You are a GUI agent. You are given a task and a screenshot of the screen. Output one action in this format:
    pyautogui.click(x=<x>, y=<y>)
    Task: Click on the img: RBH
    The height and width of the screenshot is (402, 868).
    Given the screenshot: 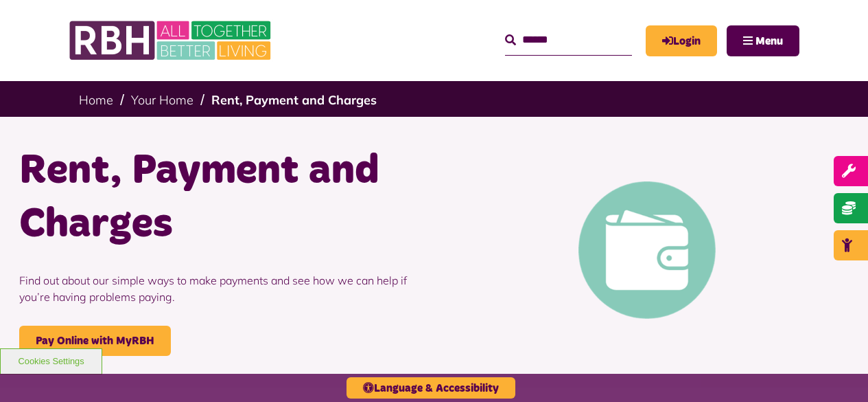 What is the action you would take?
    pyautogui.click(x=172, y=41)
    